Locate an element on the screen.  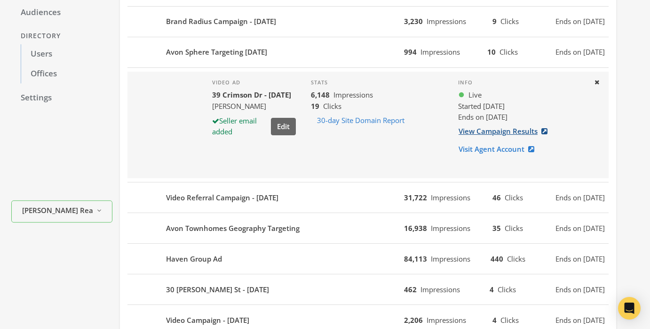
a: Audiences is located at coordinates (62, 13).